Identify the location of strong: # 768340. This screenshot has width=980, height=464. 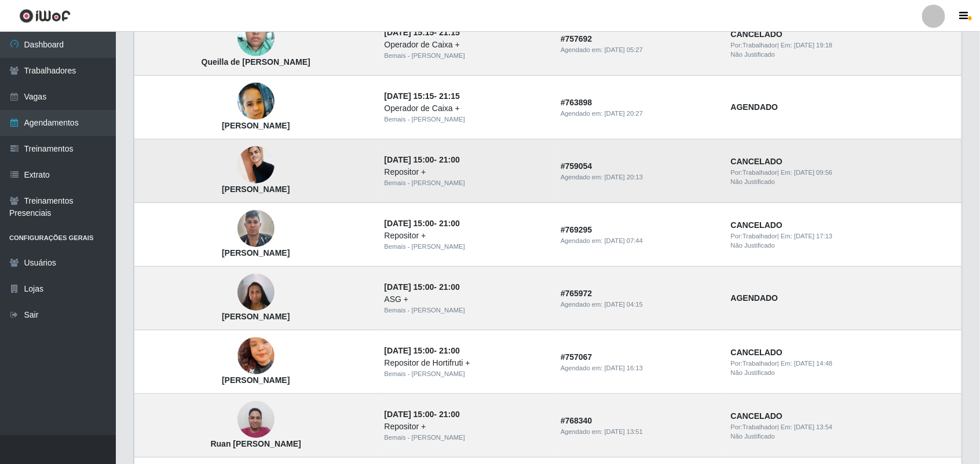
(576, 421).